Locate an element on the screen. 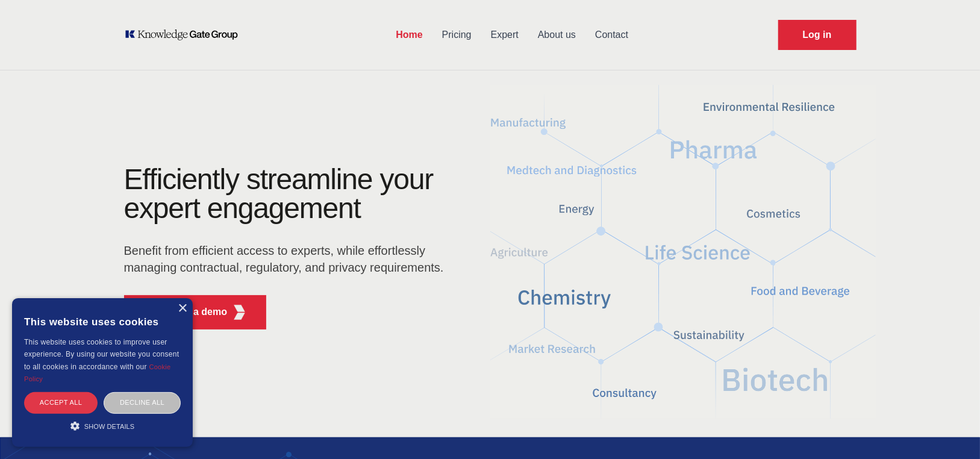 The width and height of the screenshot is (980, 459). a: Contact is located at coordinates (612, 35).